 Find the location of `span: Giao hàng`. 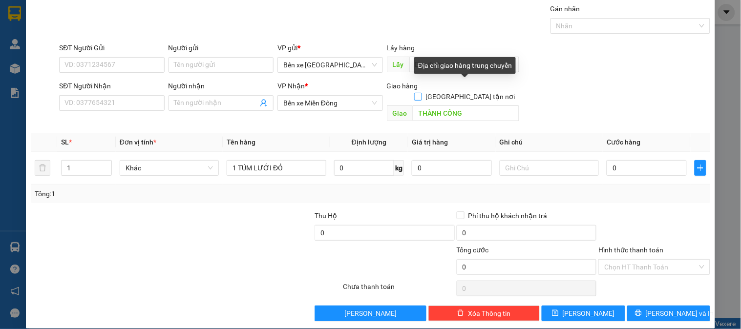

span: Giao hàng is located at coordinates (402, 86).